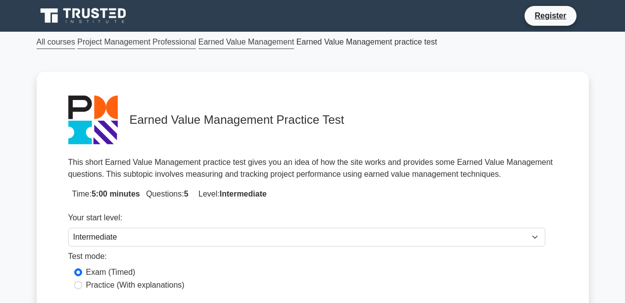  I want to click on a: Project Management Professional, so click(137, 42).